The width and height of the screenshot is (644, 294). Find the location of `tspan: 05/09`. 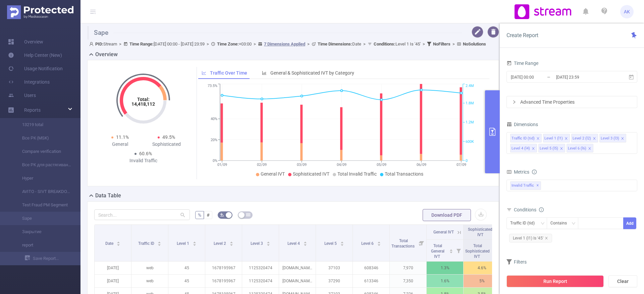

tspan: 05/09 is located at coordinates (381, 165).